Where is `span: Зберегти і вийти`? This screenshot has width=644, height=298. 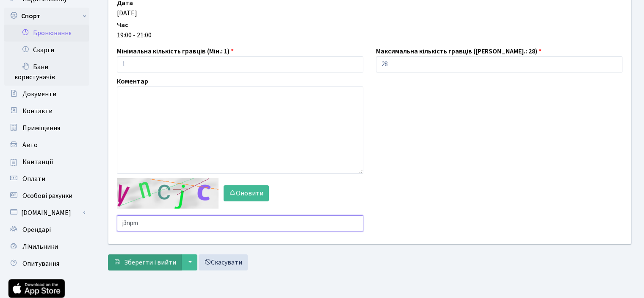 span: Зберегти і вийти is located at coordinates (150, 263).